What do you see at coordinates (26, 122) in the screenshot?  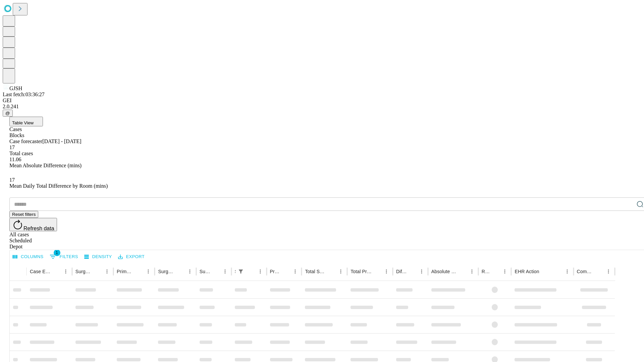 I see `button: Table View` at bounding box center [26, 122].